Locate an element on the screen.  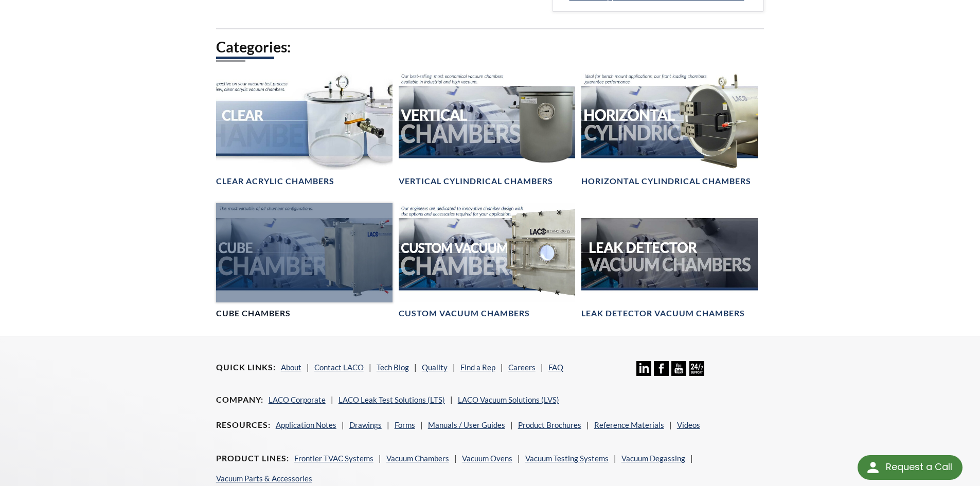
a: About is located at coordinates (291, 367).